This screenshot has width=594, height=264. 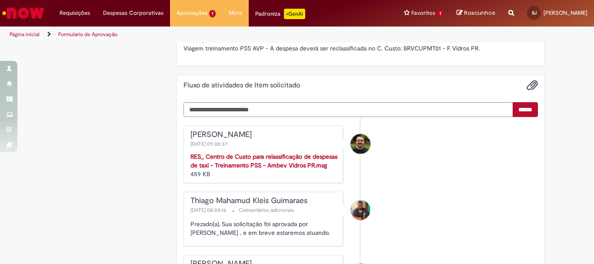 I want to click on span: Despesas Corporativas, so click(x=133, y=13).